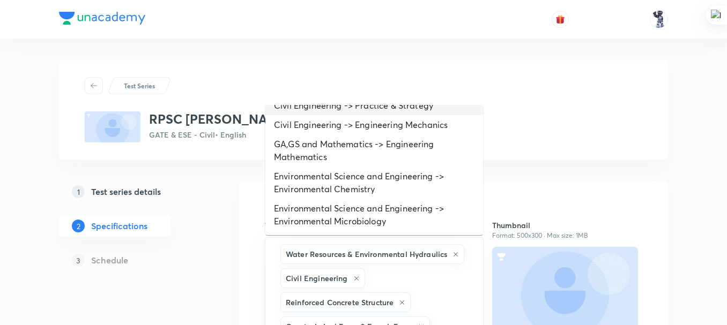 Image resolution: width=727 pixels, height=325 pixels. Describe the element at coordinates (78, 261) in the screenshot. I see `p: 3` at that location.